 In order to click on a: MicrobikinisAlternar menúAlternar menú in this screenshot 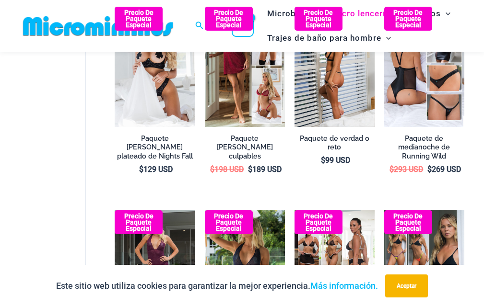, I will do `click(297, 13)`.